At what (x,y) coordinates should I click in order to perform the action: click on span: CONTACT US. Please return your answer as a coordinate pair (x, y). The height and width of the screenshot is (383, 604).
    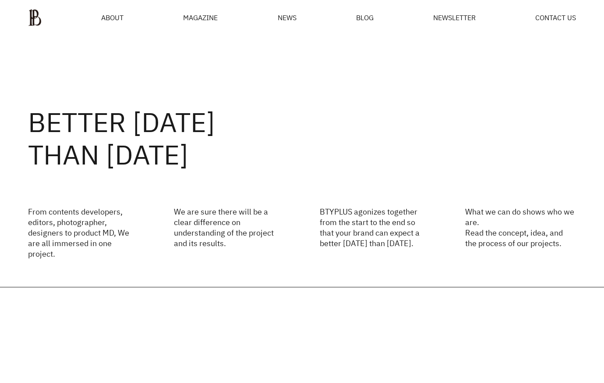
    Looking at the image, I should click on (556, 18).